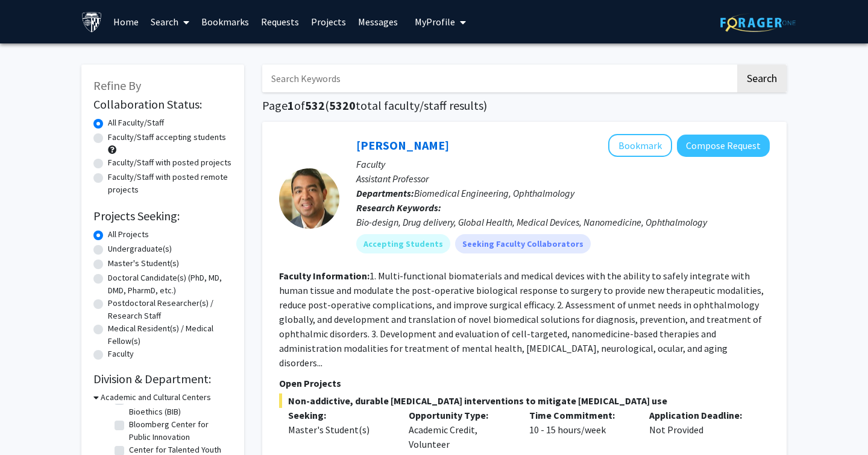 The height and width of the screenshot is (455, 868). Describe the element at coordinates (279, 22) in the screenshot. I see `a: Requests` at that location.